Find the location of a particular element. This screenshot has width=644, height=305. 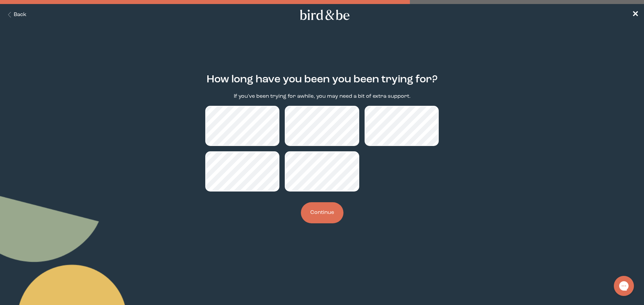

p: If you've been trying for awhile, you may need a bit of extra support. is located at coordinates (322, 97).